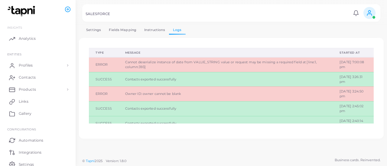 This screenshot has width=387, height=166. I want to click on a: Contacts, so click(38, 78).